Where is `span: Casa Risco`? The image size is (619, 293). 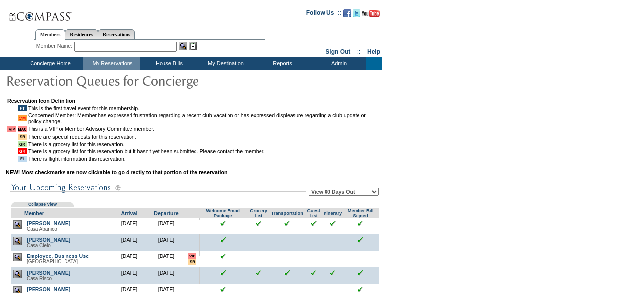 span: Casa Risco is located at coordinates (39, 278).